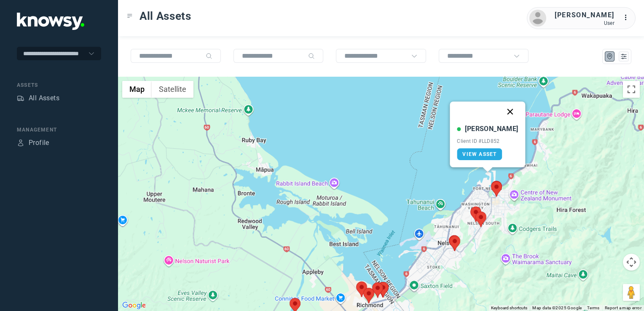 The width and height of the screenshot is (644, 311). I want to click on div: Map, so click(610, 56).